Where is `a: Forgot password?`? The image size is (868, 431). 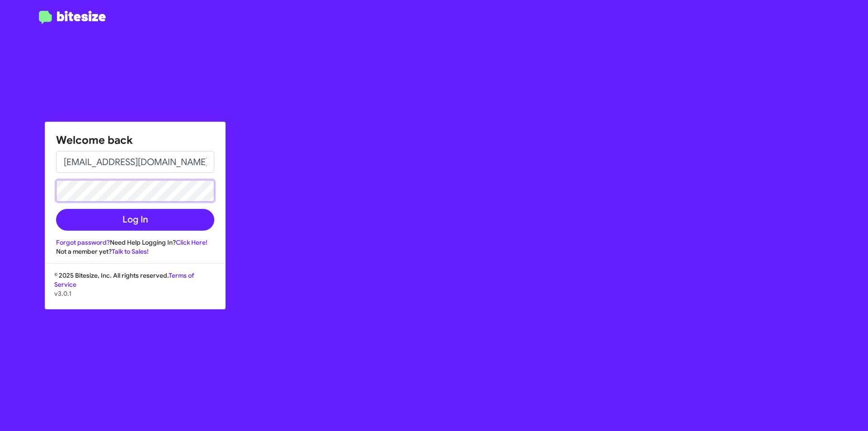
a: Forgot password? is located at coordinates (83, 242).